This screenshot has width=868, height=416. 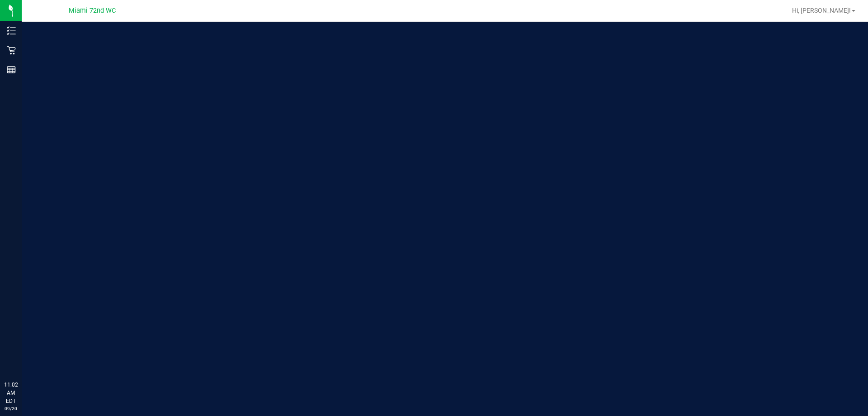 What do you see at coordinates (11, 70) in the screenshot?
I see `inline-svg: Reports` at bounding box center [11, 70].